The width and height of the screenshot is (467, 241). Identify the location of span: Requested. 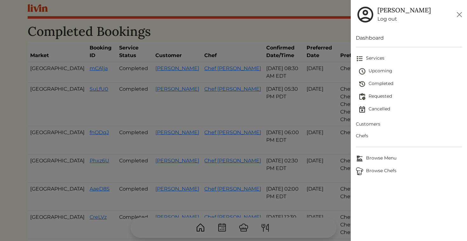
(410, 97).